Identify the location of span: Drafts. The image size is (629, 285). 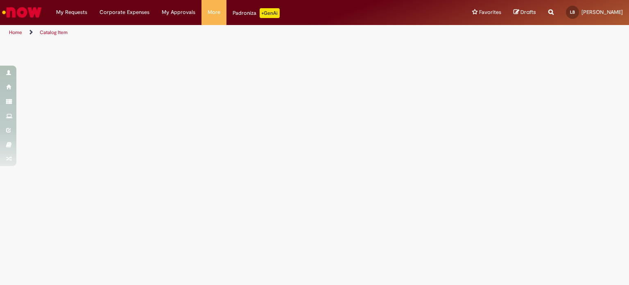
(529, 12).